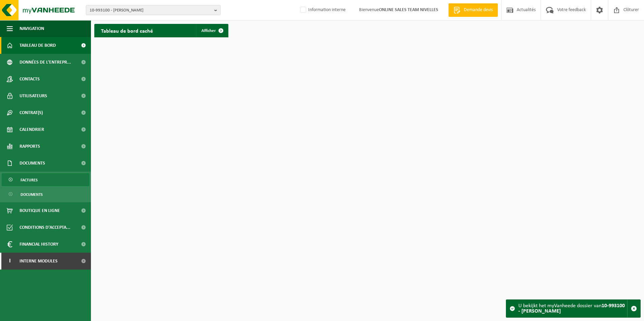 The height and width of the screenshot is (321, 644). What do you see at coordinates (39, 261) in the screenshot?
I see `span: Interne modules` at bounding box center [39, 261].